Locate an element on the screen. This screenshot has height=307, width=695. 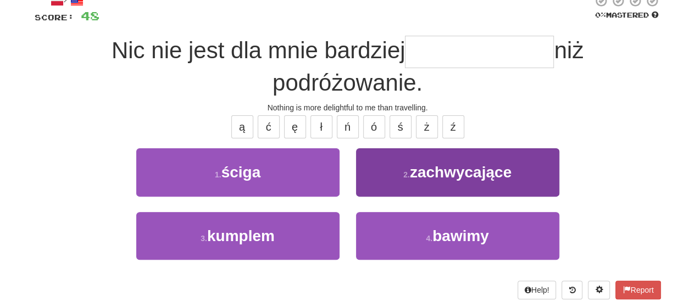
span: 0 % is located at coordinates (601, 15).